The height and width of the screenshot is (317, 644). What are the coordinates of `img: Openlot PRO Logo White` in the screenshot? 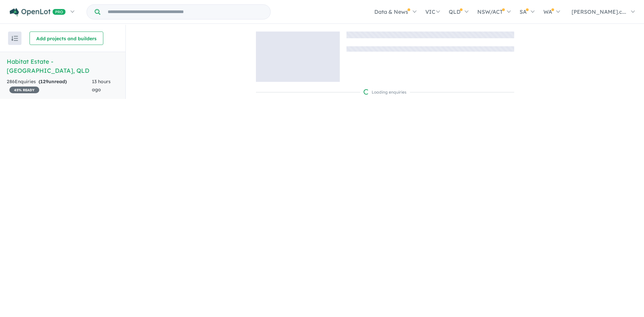 It's located at (37, 12).